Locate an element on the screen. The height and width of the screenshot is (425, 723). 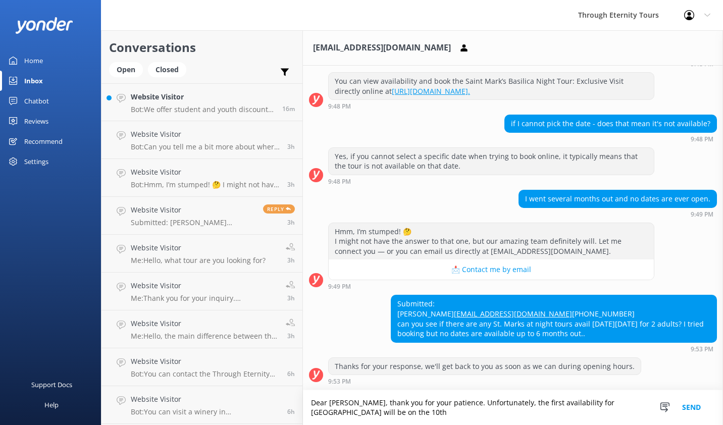
div: Thanks for your response, we'll get back to you as soon as we can during opening hours. is located at coordinates (484, 366).